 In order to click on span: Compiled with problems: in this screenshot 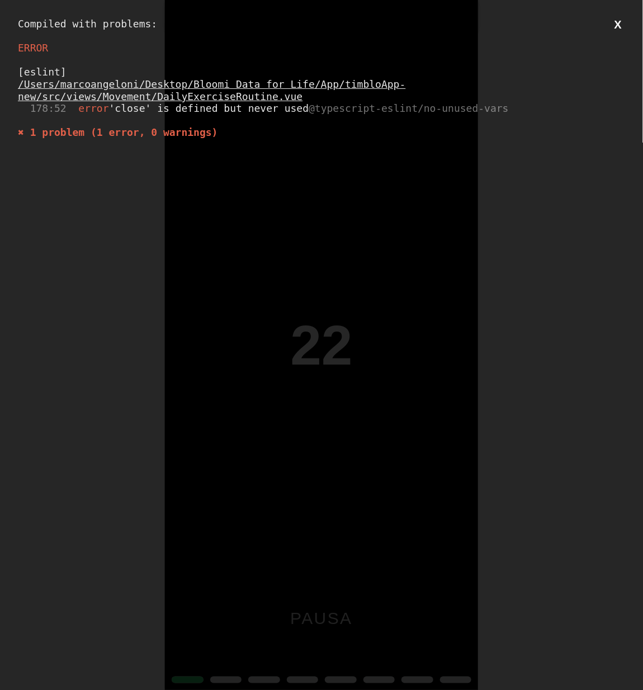, I will do `click(87, 23)`.